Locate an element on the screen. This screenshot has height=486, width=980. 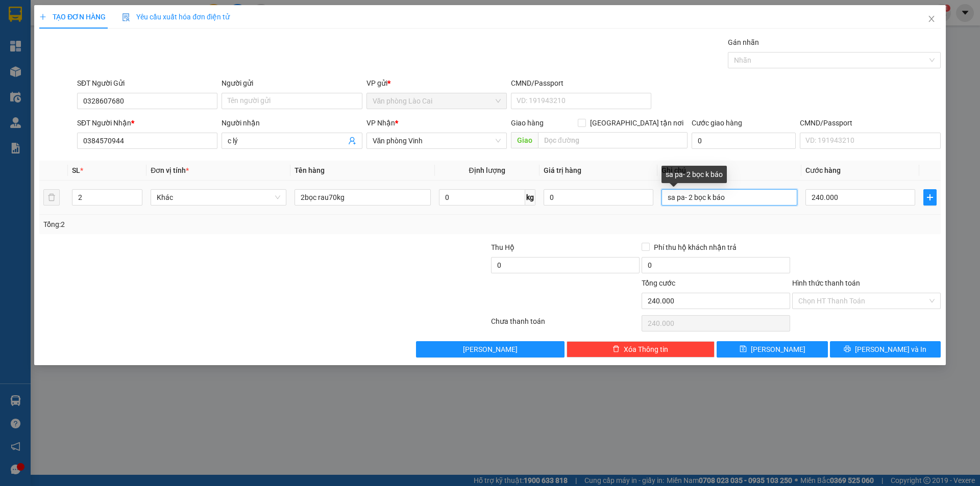
span: close is located at coordinates (932, 19).